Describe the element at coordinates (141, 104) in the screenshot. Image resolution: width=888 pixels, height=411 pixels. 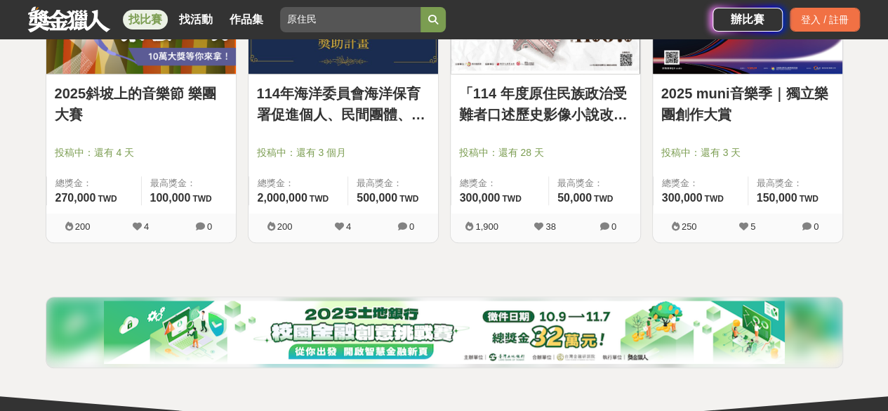
I see `a: 2025斜坡上的音樂節 樂團大賽` at that location.